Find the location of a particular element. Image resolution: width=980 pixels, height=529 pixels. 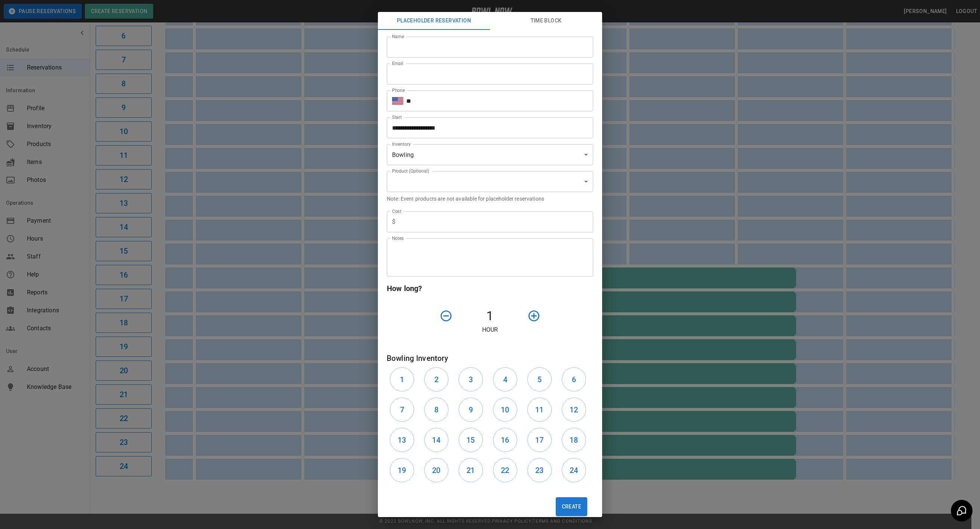

h6: 21 is located at coordinates (471, 471).